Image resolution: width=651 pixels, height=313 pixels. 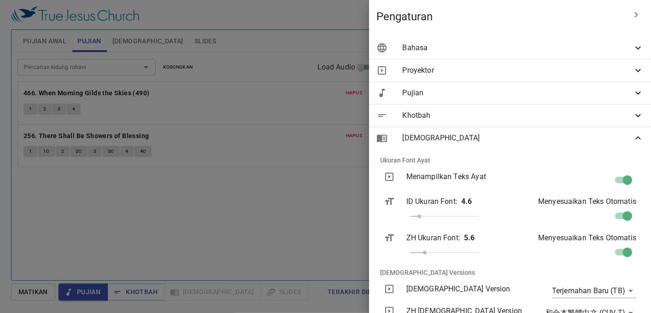 What do you see at coordinates (518, 71) in the screenshot?
I see `span: Proyektor` at bounding box center [518, 71].